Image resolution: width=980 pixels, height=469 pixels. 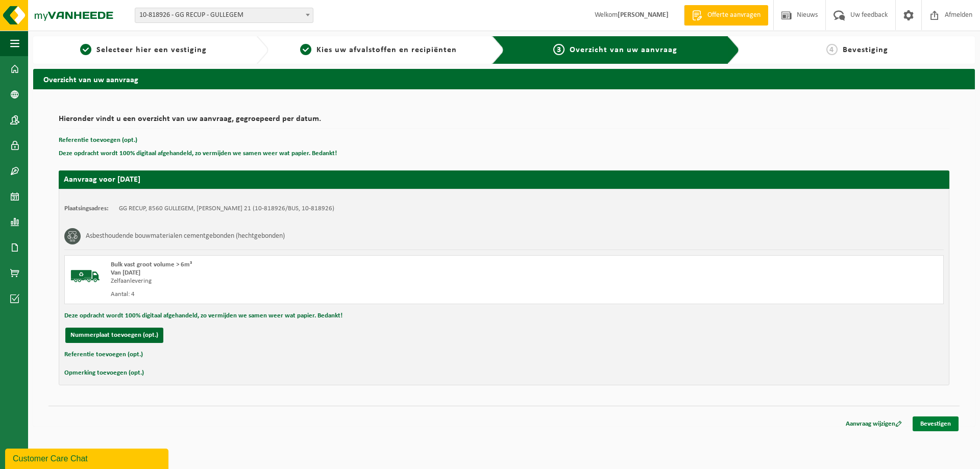 What do you see at coordinates (143, 50) in the screenshot?
I see `a: 1Selecteer hier een vestiging` at bounding box center [143, 50].